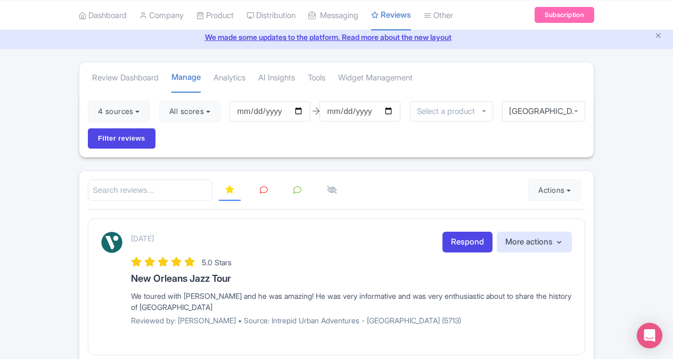 The image size is (673, 359). Describe the element at coordinates (564, 15) in the screenshot. I see `a: Subscription` at that location.